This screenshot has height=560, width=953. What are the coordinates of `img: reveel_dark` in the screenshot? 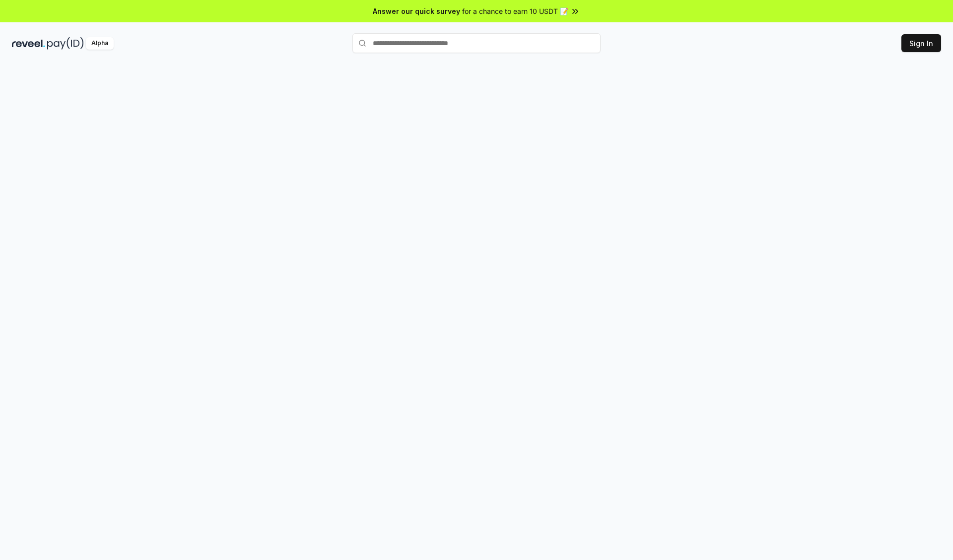 It's located at (28, 43).